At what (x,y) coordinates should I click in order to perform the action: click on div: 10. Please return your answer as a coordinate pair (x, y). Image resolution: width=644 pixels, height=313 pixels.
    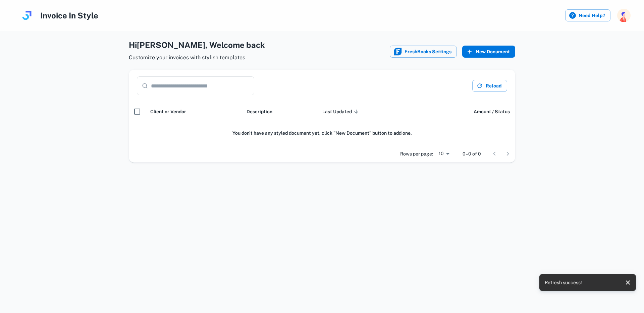
    Looking at the image, I should click on (443, 154).